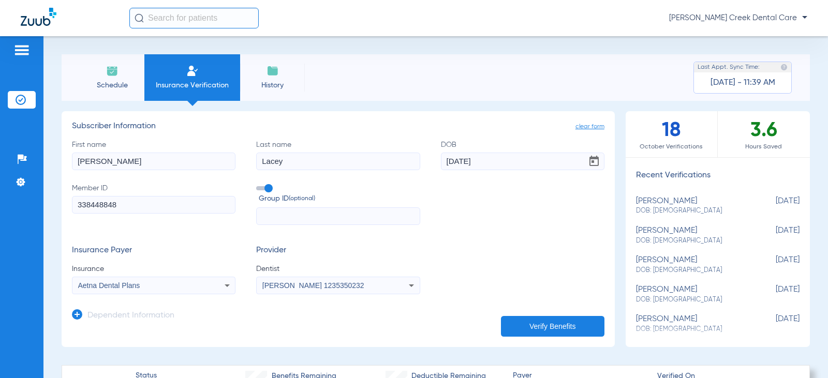 The width and height of the screenshot is (828, 378). Describe the element at coordinates (194, 18) in the screenshot. I see `input: Search for patients` at that location.